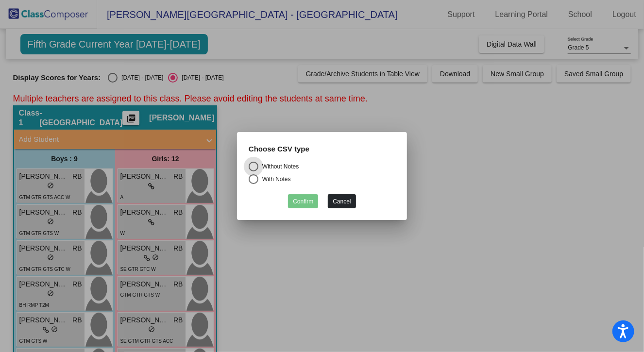 This screenshot has width=644, height=352. Describe the element at coordinates (303, 201) in the screenshot. I see `button: Confirm` at that location.